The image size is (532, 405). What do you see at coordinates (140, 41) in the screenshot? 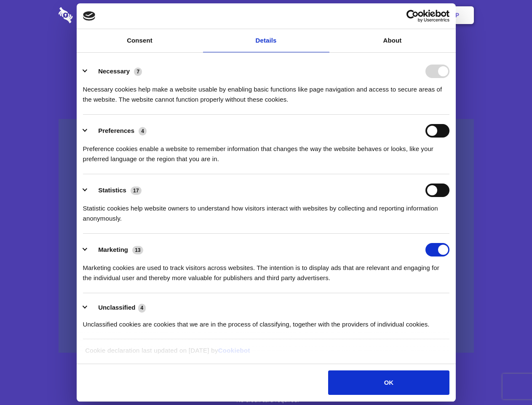
I see `a: Consent` at bounding box center [140, 41].